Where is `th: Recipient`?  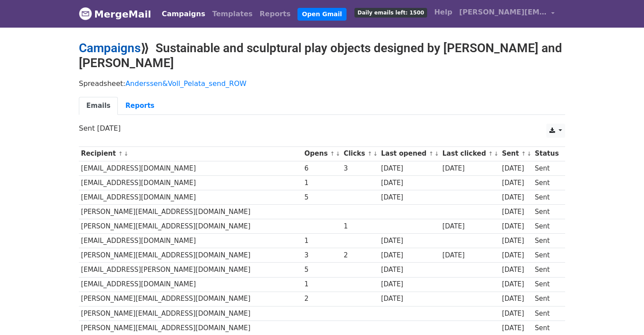 th: Recipient is located at coordinates (191, 154).